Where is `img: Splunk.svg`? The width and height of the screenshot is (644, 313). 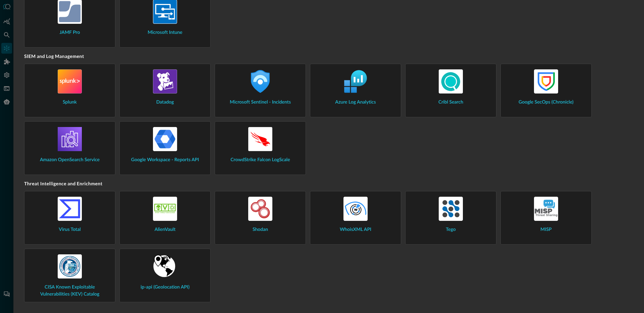
img: Splunk.svg is located at coordinates (70, 82).